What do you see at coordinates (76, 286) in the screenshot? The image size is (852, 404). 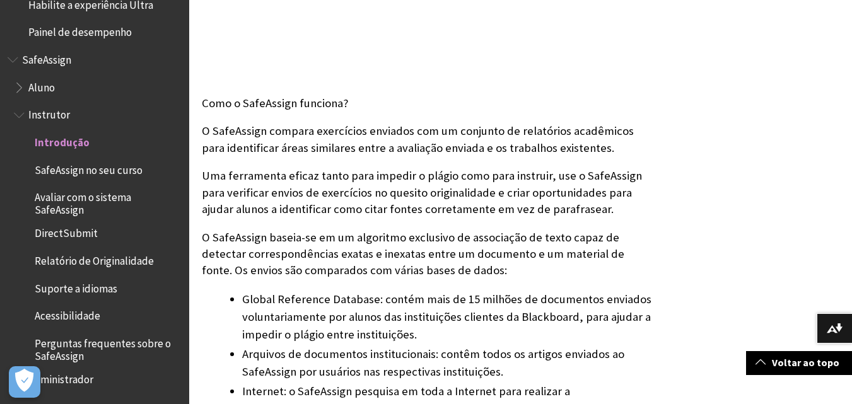 I see `span: Suporte a idiomas` at bounding box center [76, 286].